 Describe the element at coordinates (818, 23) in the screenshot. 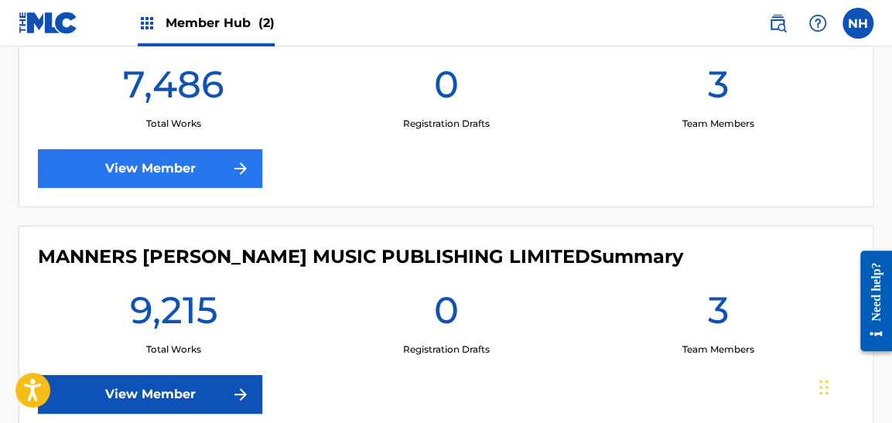

I see `img: help` at that location.